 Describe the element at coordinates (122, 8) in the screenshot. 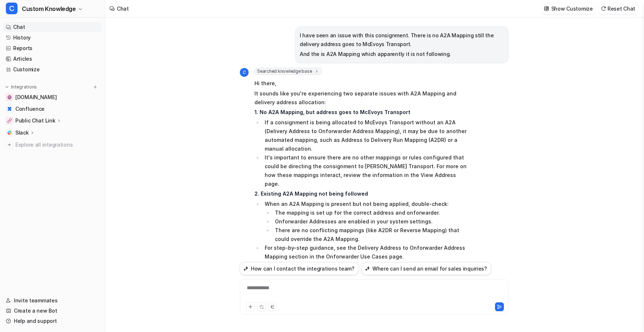

I see `div: Chat` at that location.